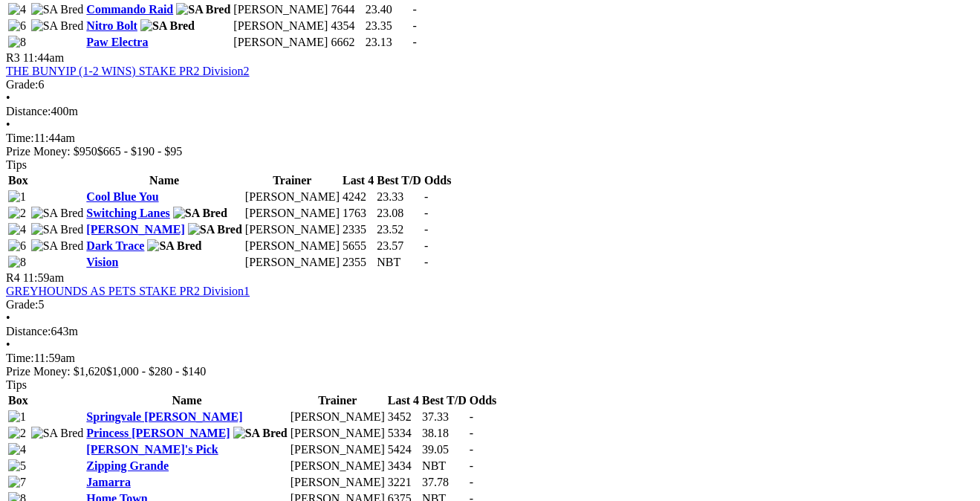 The width and height of the screenshot is (980, 501). What do you see at coordinates (403, 450) in the screenshot?
I see `td: 5424` at bounding box center [403, 450].